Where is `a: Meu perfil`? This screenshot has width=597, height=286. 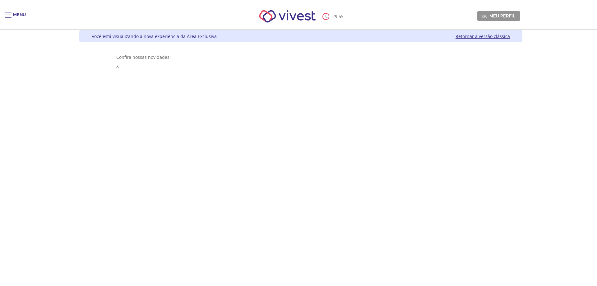 a: Meu perfil is located at coordinates (499, 16).